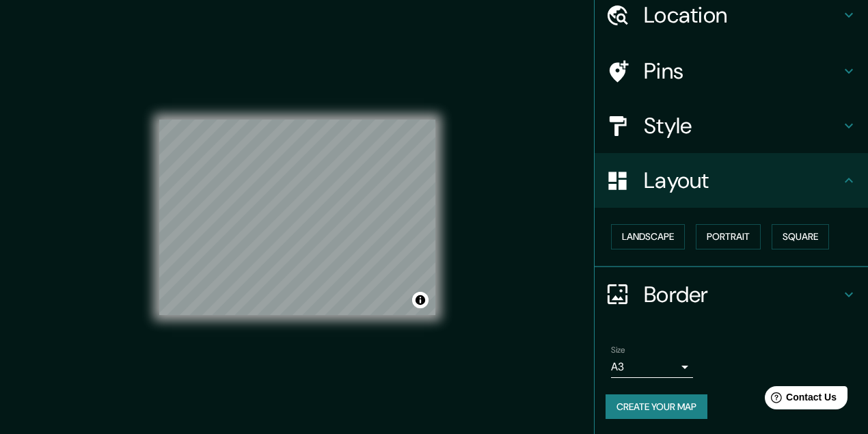 The image size is (868, 434). What do you see at coordinates (742, 15) in the screenshot?
I see `h4: Location` at bounding box center [742, 15].